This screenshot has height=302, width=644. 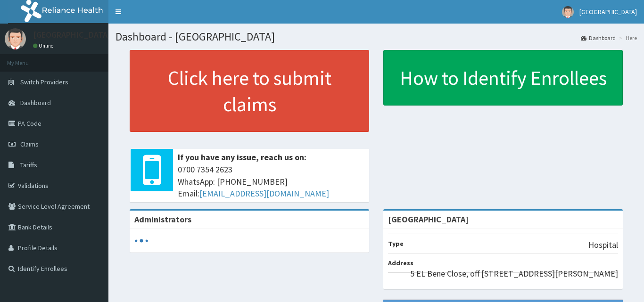 I want to click on span: Dashboard, so click(x=35, y=103).